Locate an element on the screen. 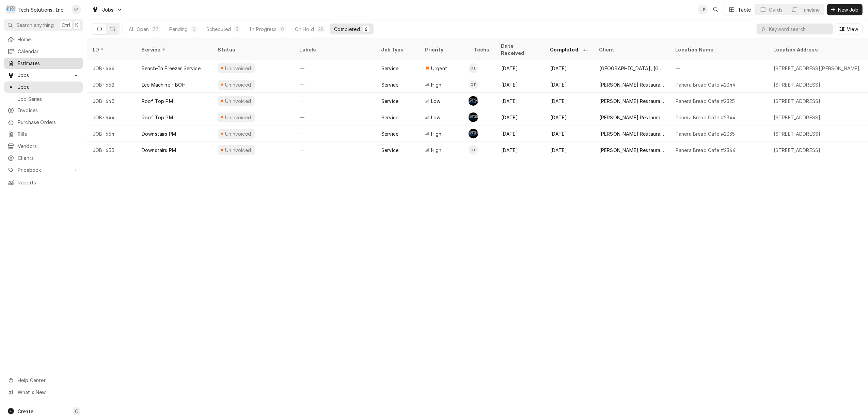  span: Invoices is located at coordinates (48, 110).